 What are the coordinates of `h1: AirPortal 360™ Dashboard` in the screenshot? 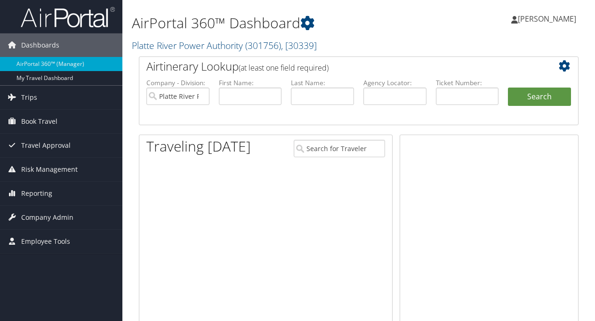 It's located at (283, 23).